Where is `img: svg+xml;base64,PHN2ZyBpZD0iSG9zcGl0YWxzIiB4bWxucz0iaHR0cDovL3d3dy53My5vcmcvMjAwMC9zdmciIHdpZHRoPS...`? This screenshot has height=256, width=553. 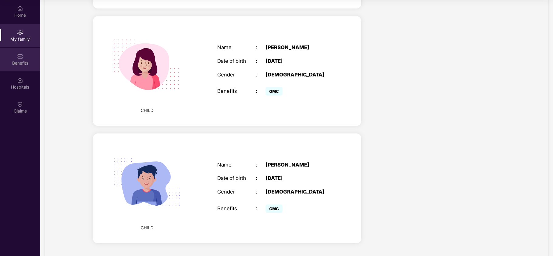
img: svg+xml;base64,PHN2ZyBpZD0iSG9zcGl0YWxzIiB4bWxucz0iaHR0cDovL3d3dy53My5vcmcvMjAwMC9zdmciIHdpZHRoPS... is located at coordinates (20, 81).